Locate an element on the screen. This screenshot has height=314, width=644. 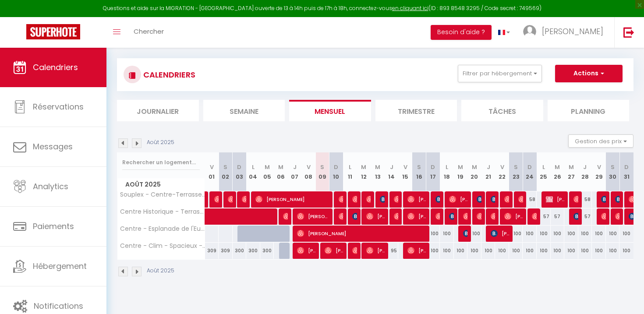
span: Analytics is located at coordinates (50, 186).